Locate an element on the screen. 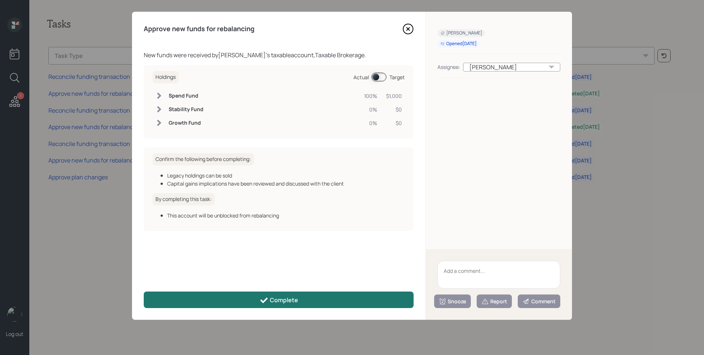 The height and width of the screenshot is (355, 704). button: Comment is located at coordinates (539, 301).